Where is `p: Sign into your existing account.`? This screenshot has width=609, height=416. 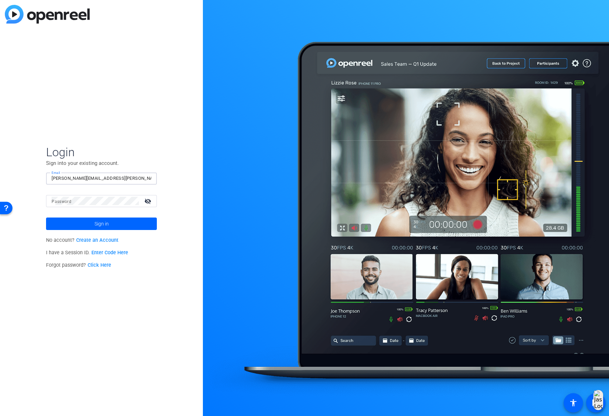
p: Sign into your existing account. is located at coordinates (101, 163).